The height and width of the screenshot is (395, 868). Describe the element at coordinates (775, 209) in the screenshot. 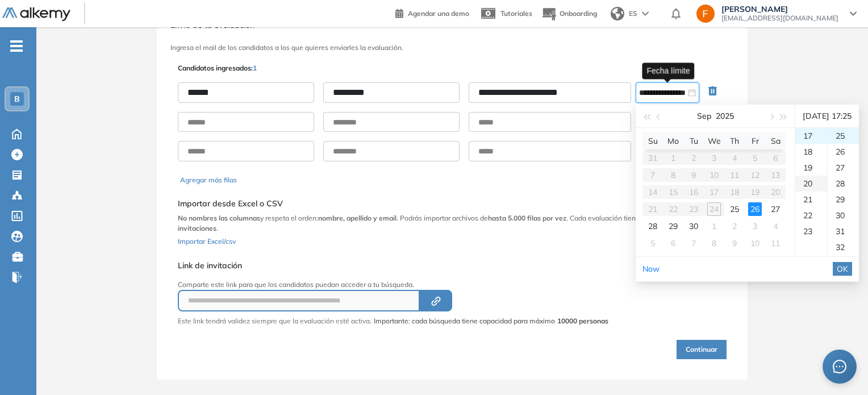

I see `td: 2025-09-27` at that location.